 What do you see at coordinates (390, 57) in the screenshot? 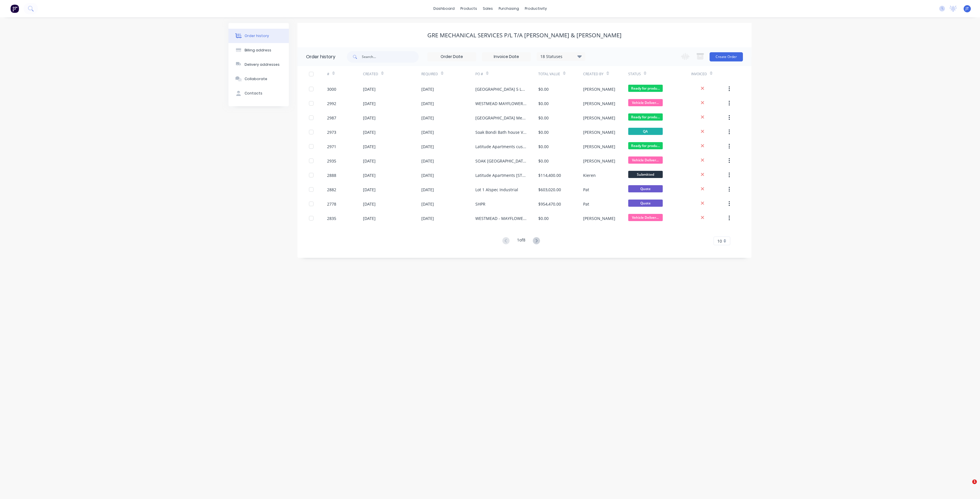
I see `input: Search...` at bounding box center [390, 57].